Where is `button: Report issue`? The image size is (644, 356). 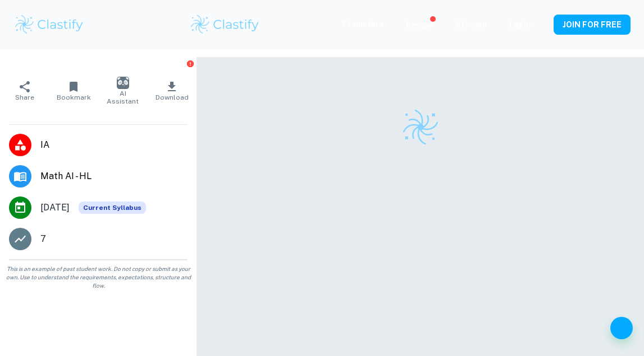
button: Report issue is located at coordinates (189, 63).